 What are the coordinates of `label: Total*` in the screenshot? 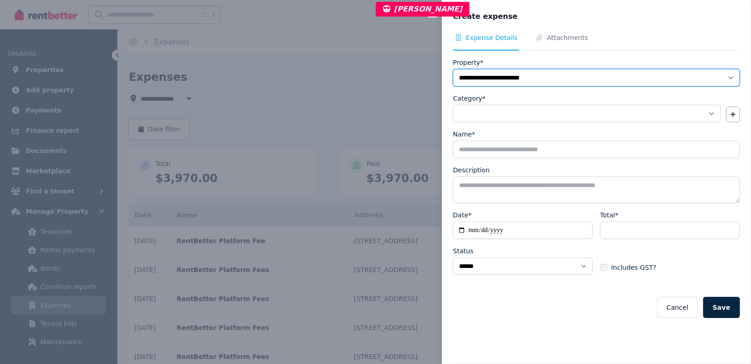 It's located at (610, 215).